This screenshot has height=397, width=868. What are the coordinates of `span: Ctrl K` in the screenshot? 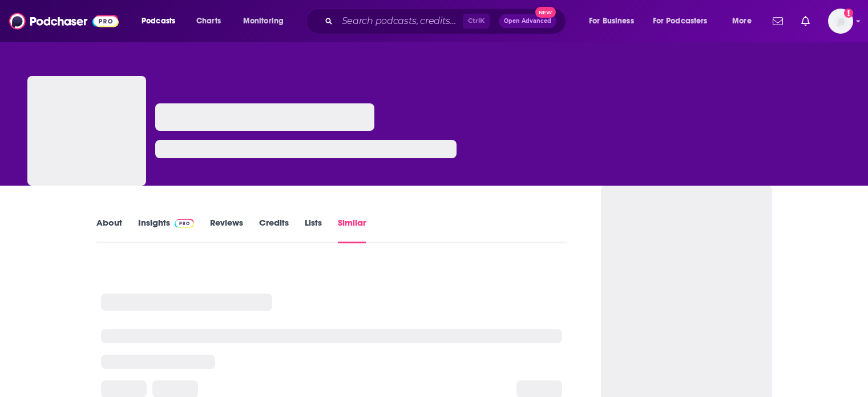 It's located at (476, 21).